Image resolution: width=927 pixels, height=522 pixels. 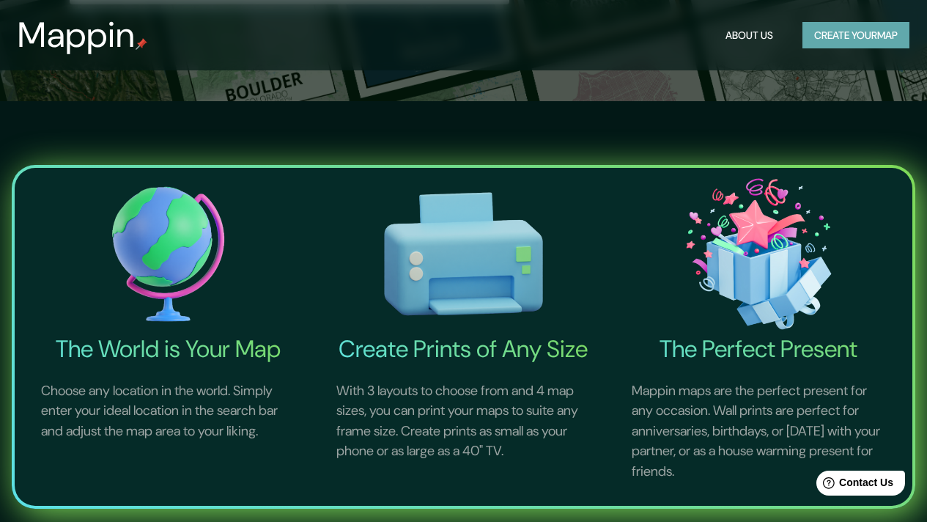 I want to click on img: Create Prints of Any Size-icon, so click(x=463, y=254).